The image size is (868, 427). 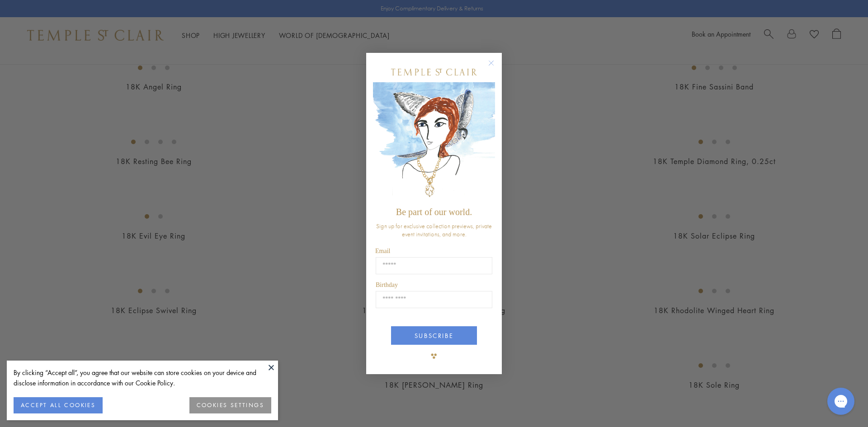 What do you see at coordinates (434, 356) in the screenshot?
I see `img: TSC` at bounding box center [434, 356].